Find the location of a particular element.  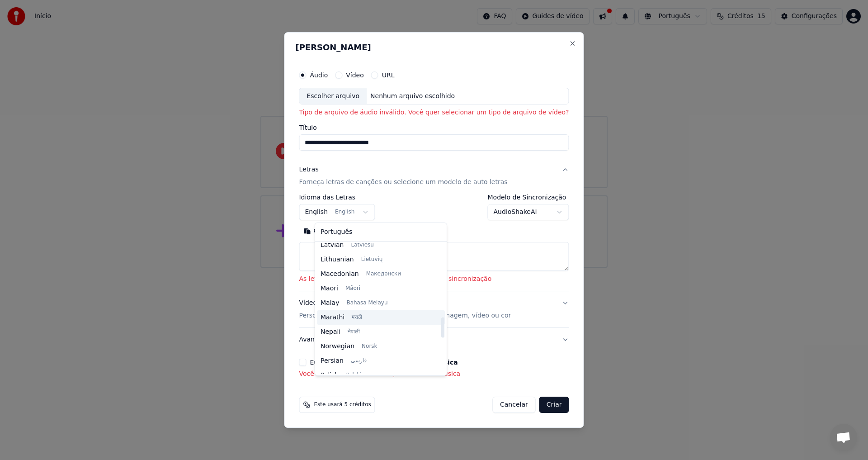

span: Latvian is located at coordinates (332, 246).